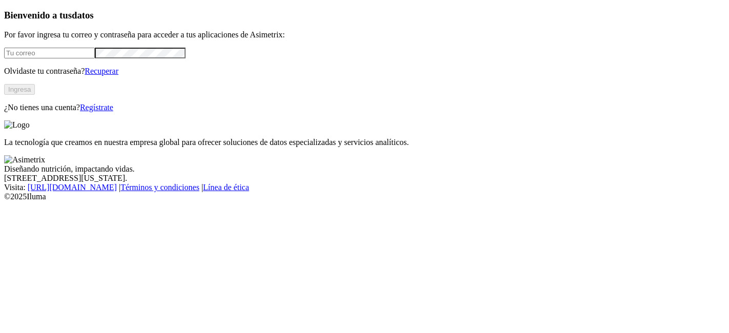 The height and width of the screenshot is (333, 729). What do you see at coordinates (365, 143) in the screenshot?
I see `p: La tecnología que creamos en nuestra empresa global para ofrecer soluciones de datos especializad...` at bounding box center [365, 143].